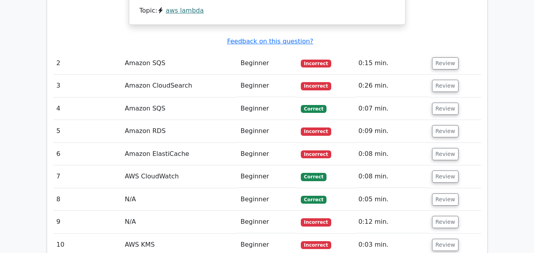 This screenshot has height=253, width=534. I want to click on td: 5, so click(87, 131).